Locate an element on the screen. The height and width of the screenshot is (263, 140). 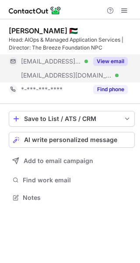
div: Save to List / ATS / CRM is located at coordinates (72, 119).